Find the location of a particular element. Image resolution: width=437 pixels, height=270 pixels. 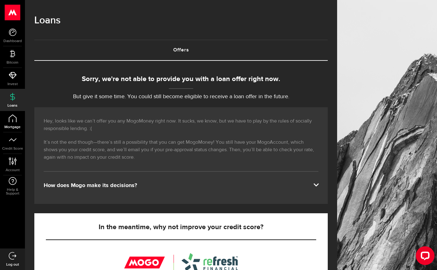

p: Hey, looks like we can’t offer you any MogoMoney right now. It sucks, we know, but we have to pla... is located at coordinates (181, 125).